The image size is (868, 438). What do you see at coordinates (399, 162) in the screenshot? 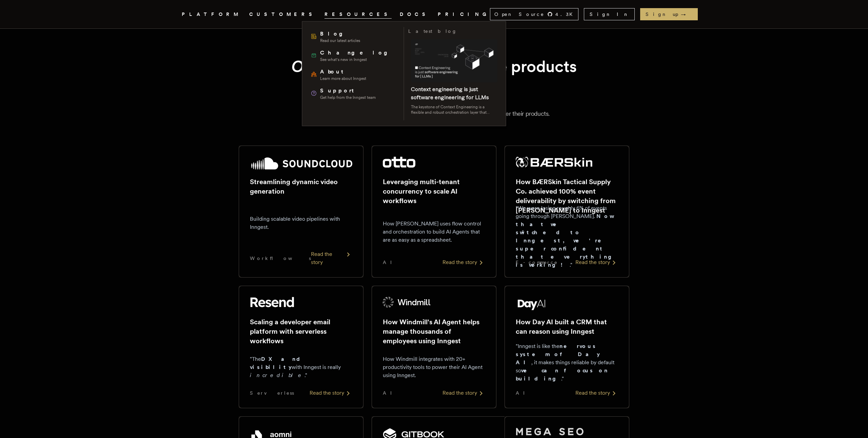
I see `img: Otto` at bounding box center [399, 162].